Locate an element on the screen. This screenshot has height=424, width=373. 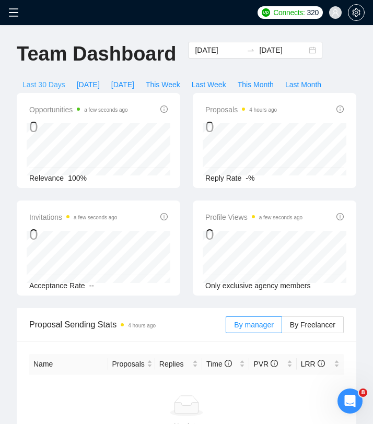
span: Last Week is located at coordinates (209, 85).